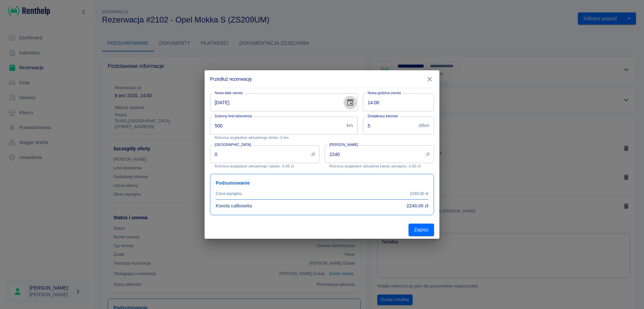  What do you see at coordinates (382, 116) in the screenshot?
I see `label: Dodatkowy kilometr` at bounding box center [382, 116].